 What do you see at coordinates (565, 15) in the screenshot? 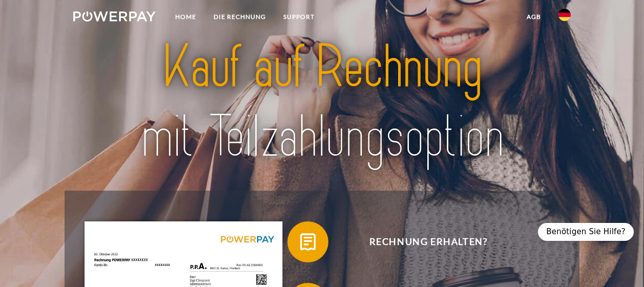
I see `img: de` at bounding box center [565, 15].